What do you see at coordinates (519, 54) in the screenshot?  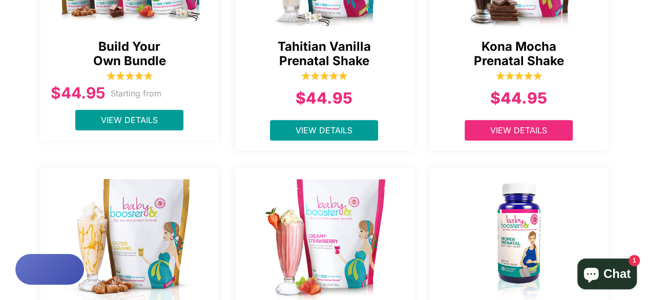 I see `span: Kona Mocha Prenatal Shake` at bounding box center [519, 54].